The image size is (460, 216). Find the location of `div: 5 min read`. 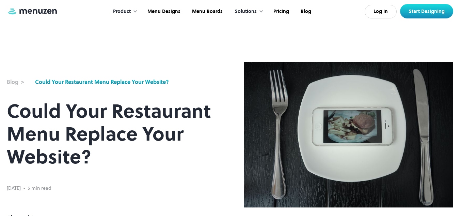

div: 5 min read is located at coordinates (40, 188).